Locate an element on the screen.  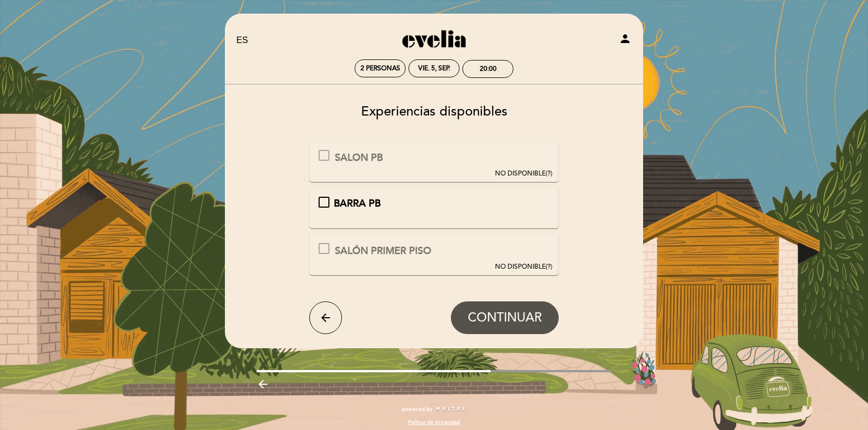
span: Experiencias disponibles is located at coordinates (434, 111).